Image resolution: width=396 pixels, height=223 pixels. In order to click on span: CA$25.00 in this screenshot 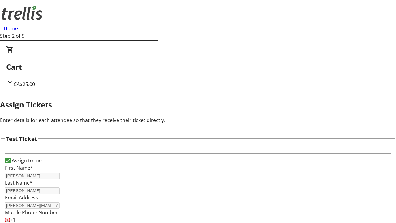, I will do `click(24, 84)`.